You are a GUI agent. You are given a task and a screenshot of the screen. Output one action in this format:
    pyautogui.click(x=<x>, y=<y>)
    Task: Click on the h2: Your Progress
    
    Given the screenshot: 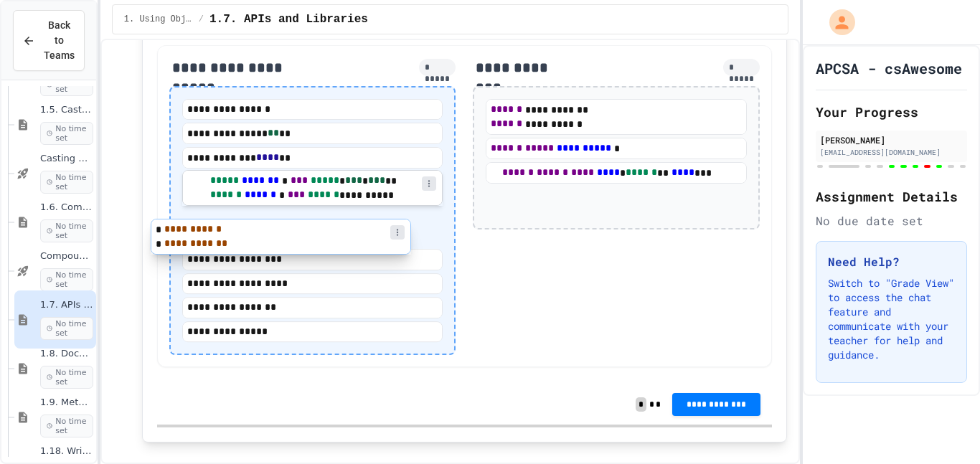 What is the action you would take?
    pyautogui.click(x=891, y=112)
    